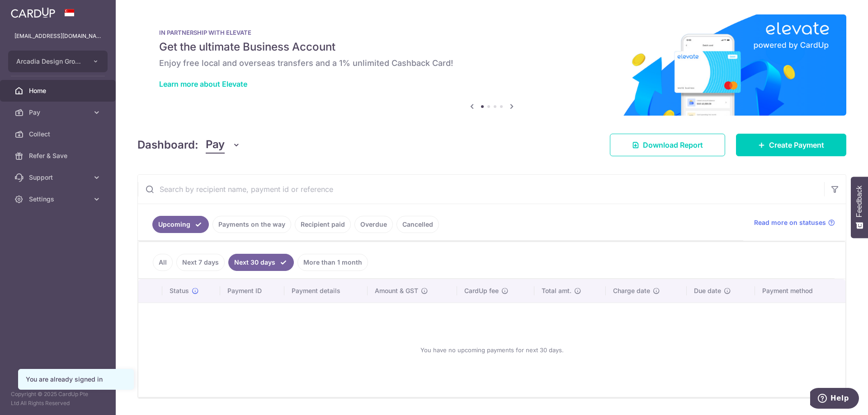 The image size is (868, 415). I want to click on span: Total amt., so click(556, 291).